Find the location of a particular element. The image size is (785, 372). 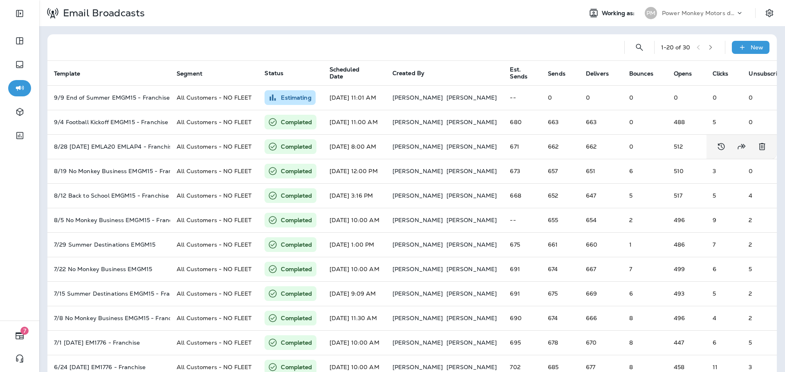

td: 655 is located at coordinates (560, 220).